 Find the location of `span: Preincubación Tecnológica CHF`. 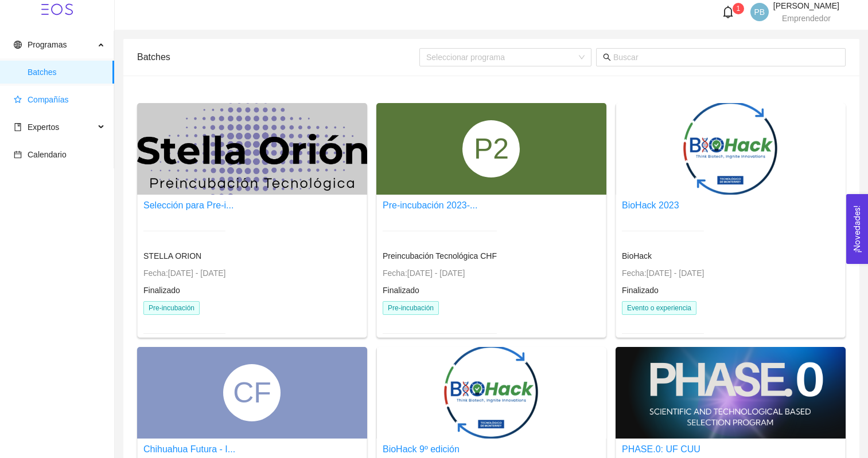

span: Preincubación Tecnológica CHF is located at coordinates (439, 256).